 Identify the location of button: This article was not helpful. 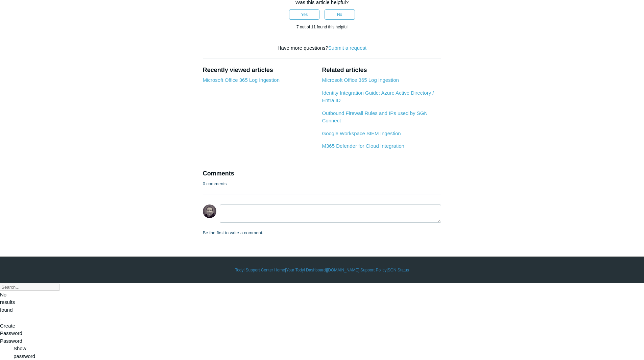
(340, 14).